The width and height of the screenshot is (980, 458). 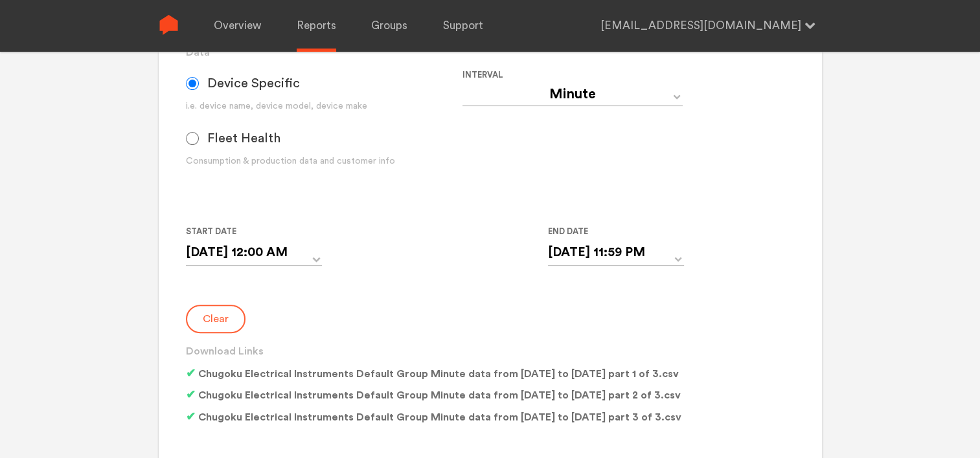 I want to click on label: End Date, so click(x=611, y=232).